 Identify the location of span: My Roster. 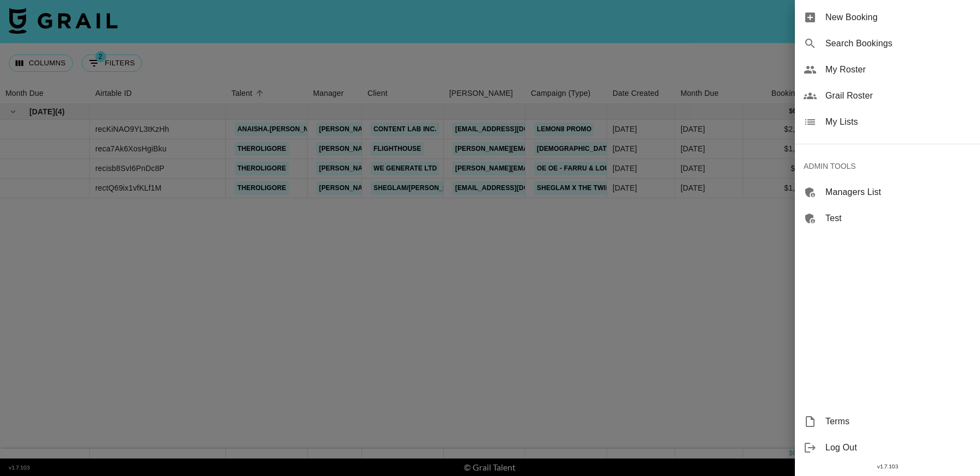
(898, 70).